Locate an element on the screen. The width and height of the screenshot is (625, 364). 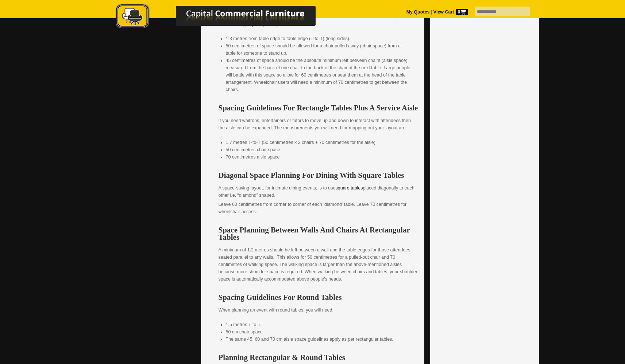
li: 50 cm chair space is located at coordinates (318, 332).